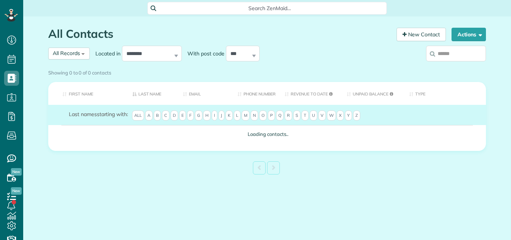 The height and width of the screenshot is (240, 511). Describe the element at coordinates (66, 53) in the screenshot. I see `span: All Records` at that location.